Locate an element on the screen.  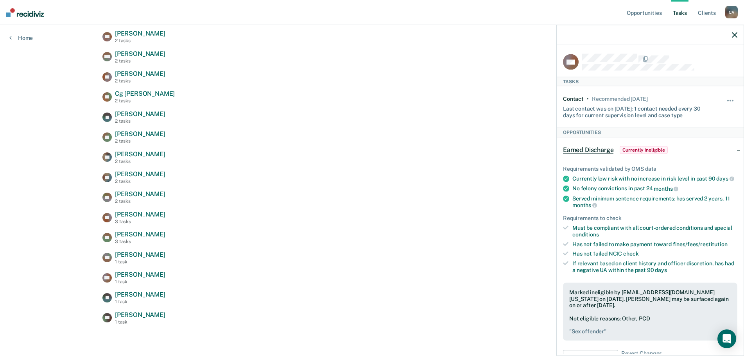
div: Currently low risk with no increase in risk level in past 90 is located at coordinates (655, 179).